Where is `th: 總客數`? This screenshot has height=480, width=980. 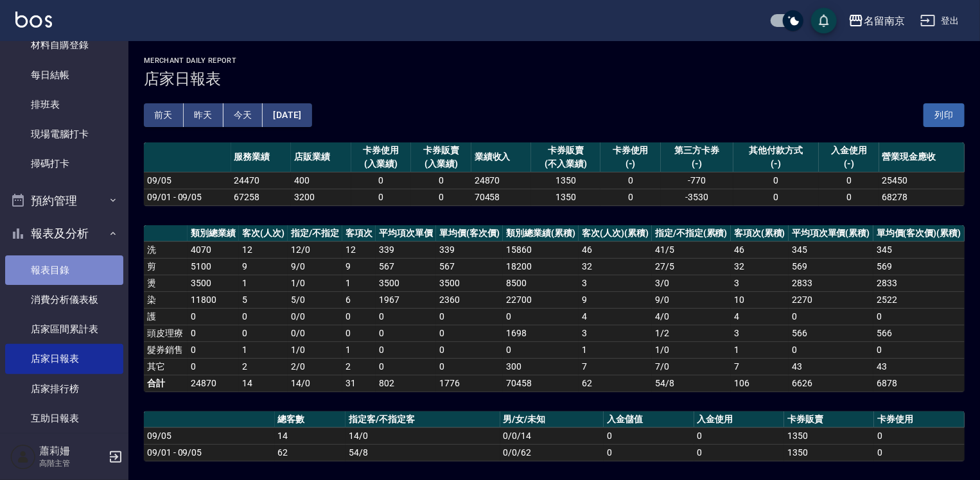
th: 總客數 is located at coordinates (310, 420).